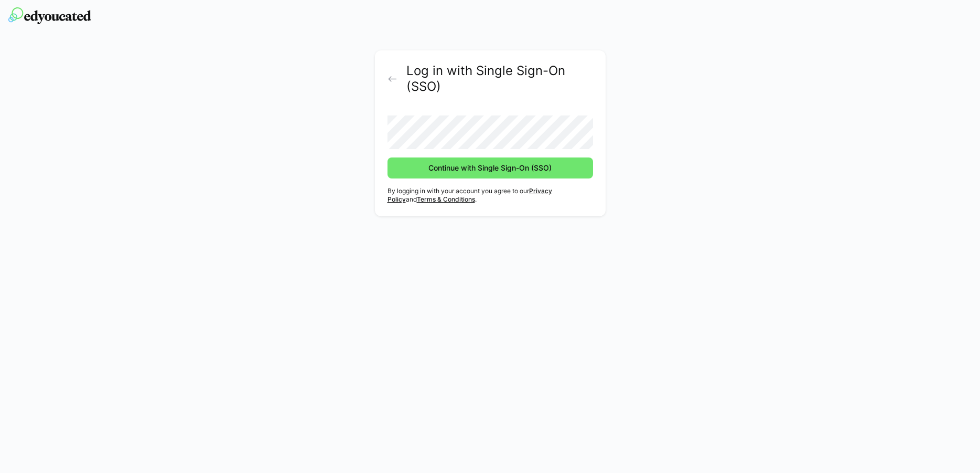  Describe the element at coordinates (490, 168) in the screenshot. I see `span: Continue with Single Sign-On (SSO)` at that location.